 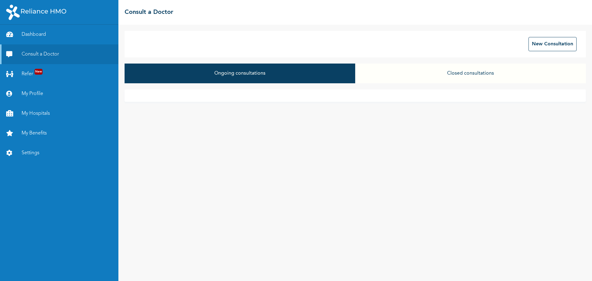 I want to click on h2: Consult a Doctor, so click(x=149, y=12).